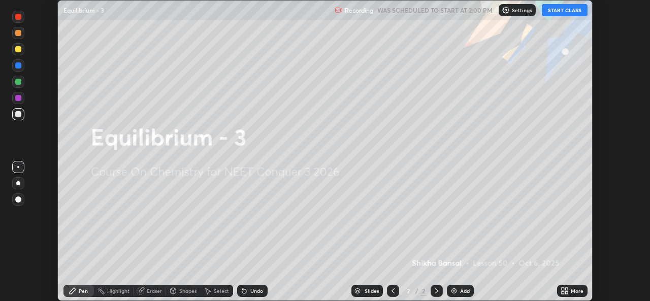  What do you see at coordinates (84, 10) in the screenshot?
I see `p: Equilibrium - 3` at bounding box center [84, 10].